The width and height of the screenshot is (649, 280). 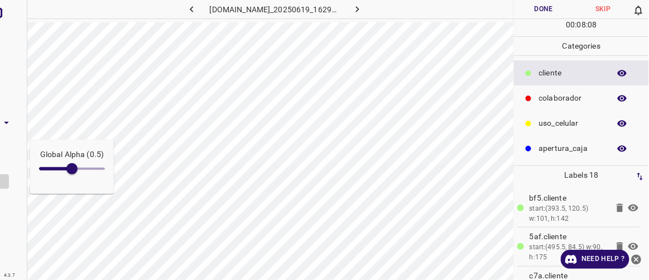 What do you see at coordinates (581, 123) in the screenshot?
I see `div: uso_celular` at bounding box center [581, 123].